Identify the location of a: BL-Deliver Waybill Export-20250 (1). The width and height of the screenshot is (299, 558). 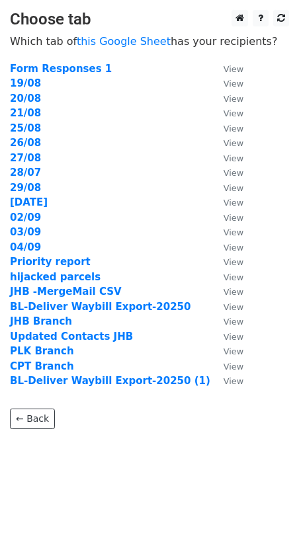
(110, 381).